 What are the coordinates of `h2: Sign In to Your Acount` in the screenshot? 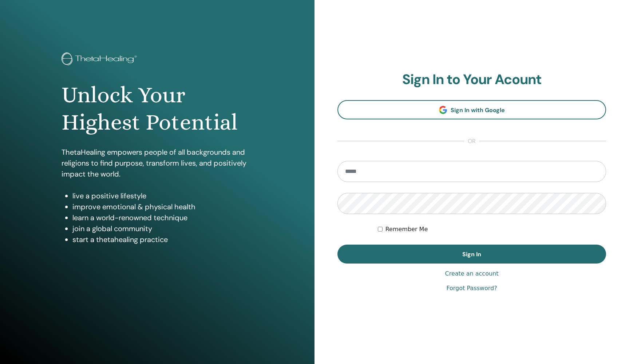 It's located at (472, 80).